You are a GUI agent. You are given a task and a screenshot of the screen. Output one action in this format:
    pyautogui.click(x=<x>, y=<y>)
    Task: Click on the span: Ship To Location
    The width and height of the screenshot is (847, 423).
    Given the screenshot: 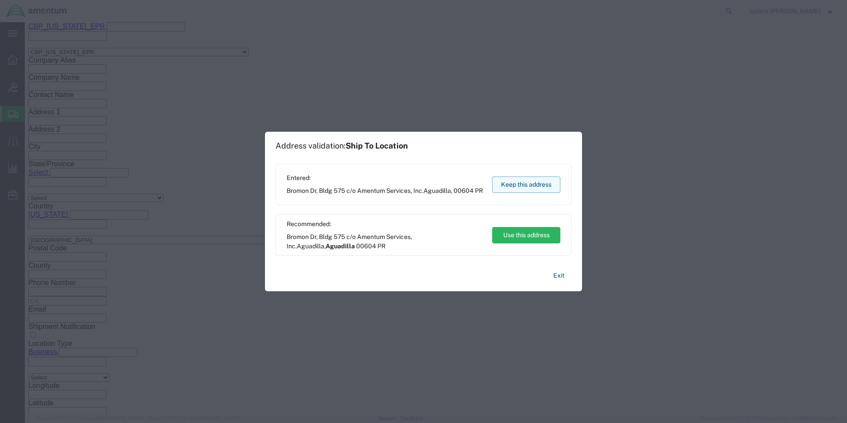 What is the action you would take?
    pyautogui.click(x=377, y=145)
    